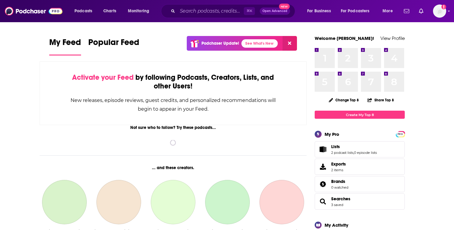 Image resolution: width=454 pixels, height=230 pixels. What do you see at coordinates (103, 77) in the screenshot?
I see `span: Activate your Feed` at bounding box center [103, 77].